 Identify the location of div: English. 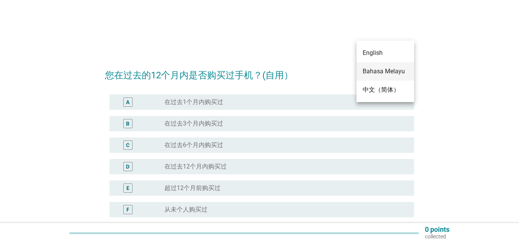
(385, 53).